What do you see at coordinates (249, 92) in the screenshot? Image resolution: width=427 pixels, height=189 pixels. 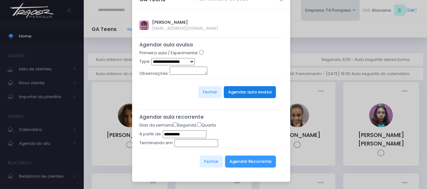 I see `button: Agendar aula avulsa` at bounding box center [249, 92].